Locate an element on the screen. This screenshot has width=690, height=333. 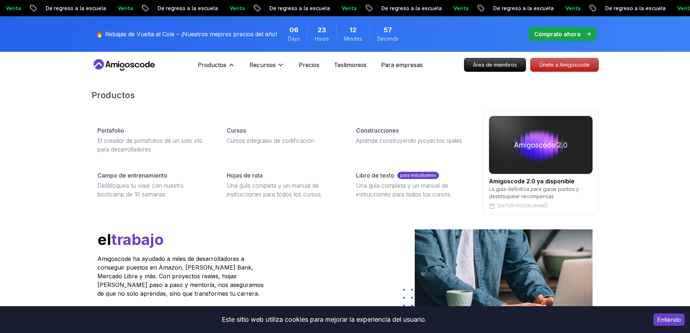
a: Precios is located at coordinates (309, 65).